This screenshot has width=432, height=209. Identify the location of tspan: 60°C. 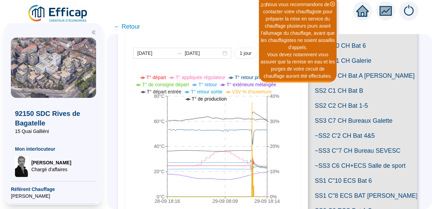
(159, 121).